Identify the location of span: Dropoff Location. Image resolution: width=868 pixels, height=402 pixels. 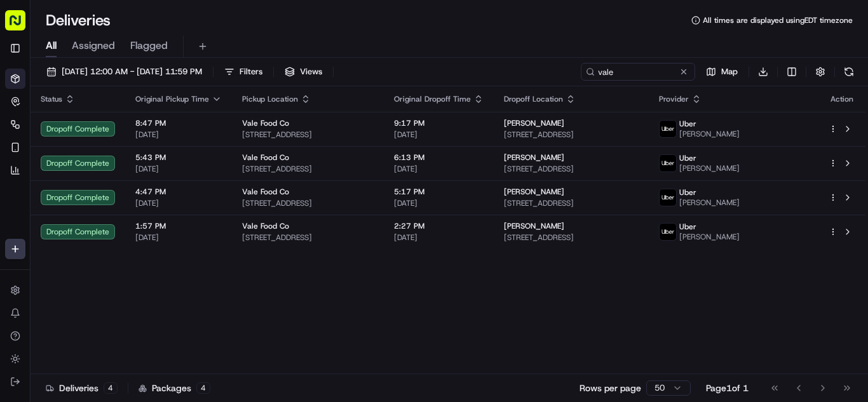
(533, 99).